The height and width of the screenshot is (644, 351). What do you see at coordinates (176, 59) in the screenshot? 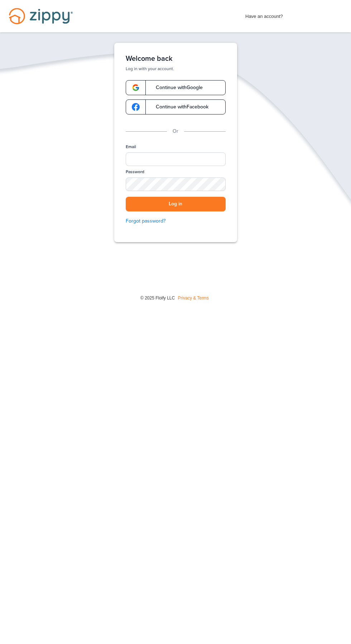
I see `h1: Welcome back` at bounding box center [176, 59].